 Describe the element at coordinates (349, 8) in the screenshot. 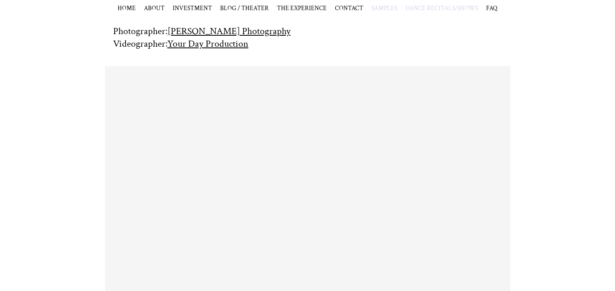

I see `a: CONTACT` at that location.